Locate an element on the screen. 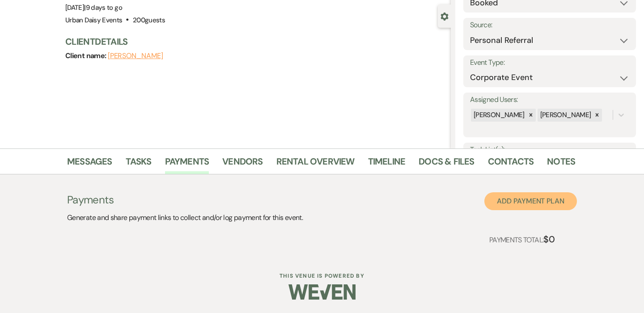 The height and width of the screenshot is (313, 644). a: Contacts is located at coordinates (511, 164).